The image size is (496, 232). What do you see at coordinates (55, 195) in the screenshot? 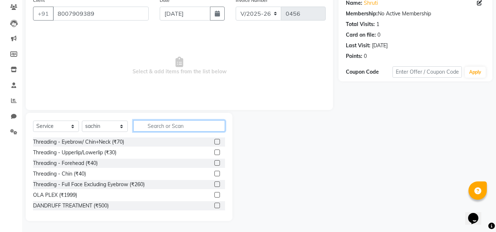
I see `div: OLA PLEX (₹1999)` at bounding box center [55, 195].